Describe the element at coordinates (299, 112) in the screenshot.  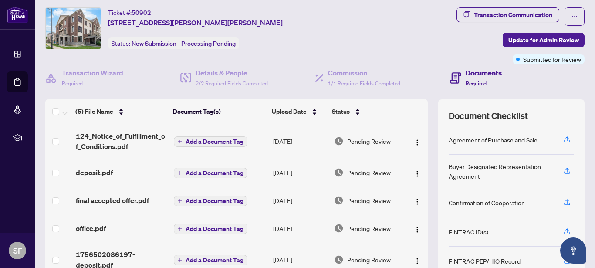
I see `th: Upload Date` at that location.